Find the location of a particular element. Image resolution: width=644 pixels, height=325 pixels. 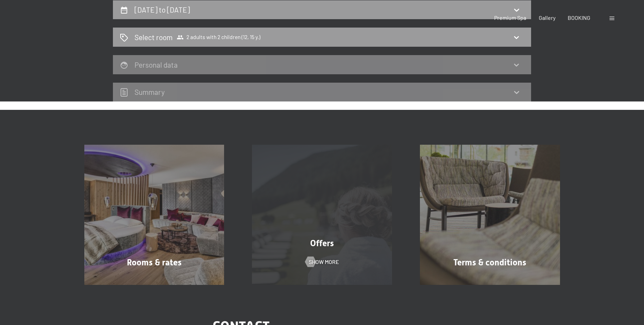

h2: Summary is located at coordinates (149, 92).